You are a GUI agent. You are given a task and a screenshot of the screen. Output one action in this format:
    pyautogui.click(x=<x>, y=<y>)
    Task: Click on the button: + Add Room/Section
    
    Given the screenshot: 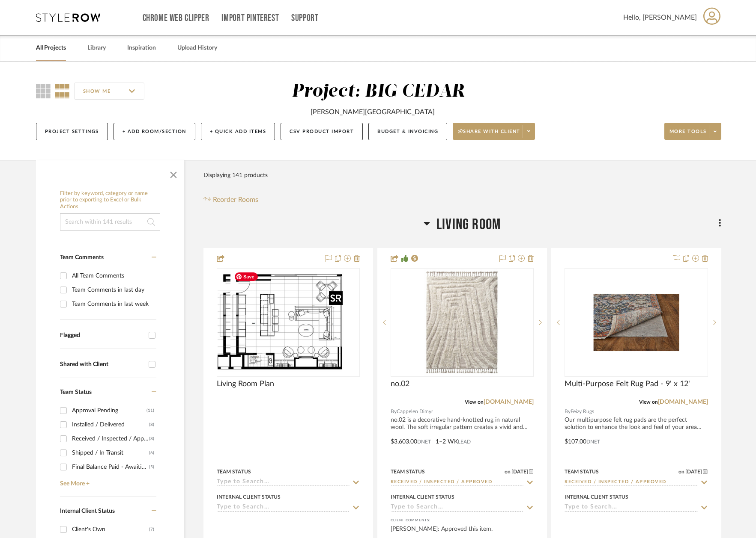 What is the action you would take?
    pyautogui.click(x=154, y=131)
    